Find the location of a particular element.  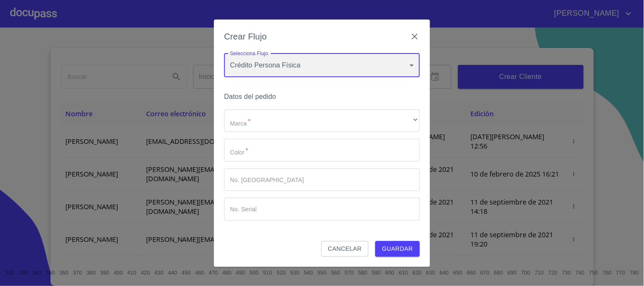

h6: Datos del pedido is located at coordinates (322, 96).